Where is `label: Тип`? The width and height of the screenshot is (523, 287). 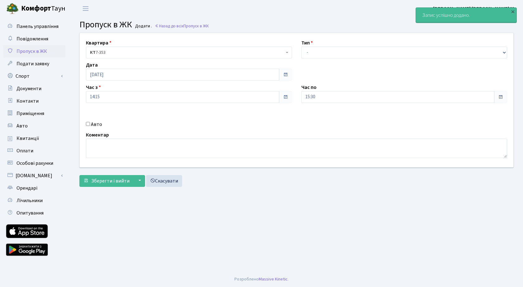 label: Тип is located at coordinates (307, 43).